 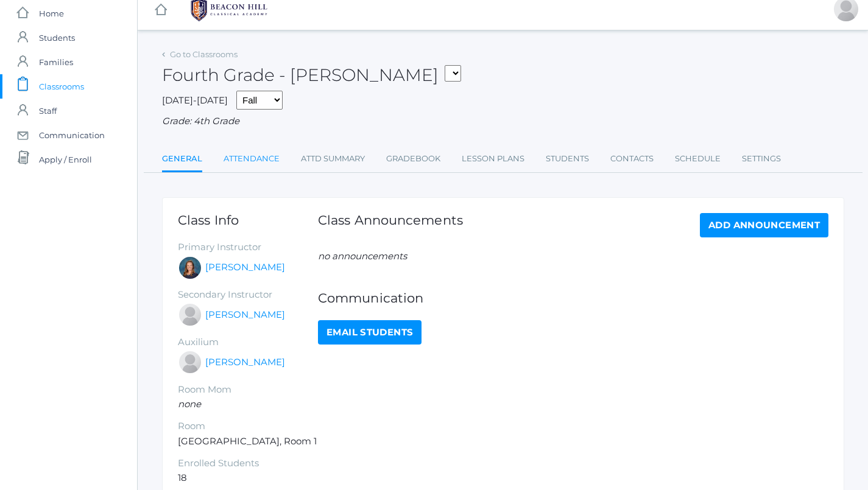 What do you see at coordinates (248, 389) in the screenshot?
I see `h5: Room Mom` at bounding box center [248, 389].